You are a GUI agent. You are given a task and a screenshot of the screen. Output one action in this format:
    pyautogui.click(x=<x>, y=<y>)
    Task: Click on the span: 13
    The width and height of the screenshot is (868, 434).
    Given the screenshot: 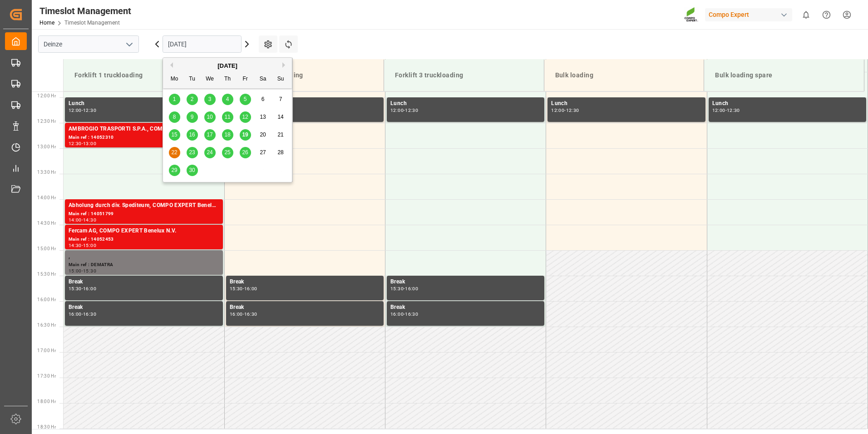 What is the action you would take?
    pyautogui.click(x=262, y=116)
    